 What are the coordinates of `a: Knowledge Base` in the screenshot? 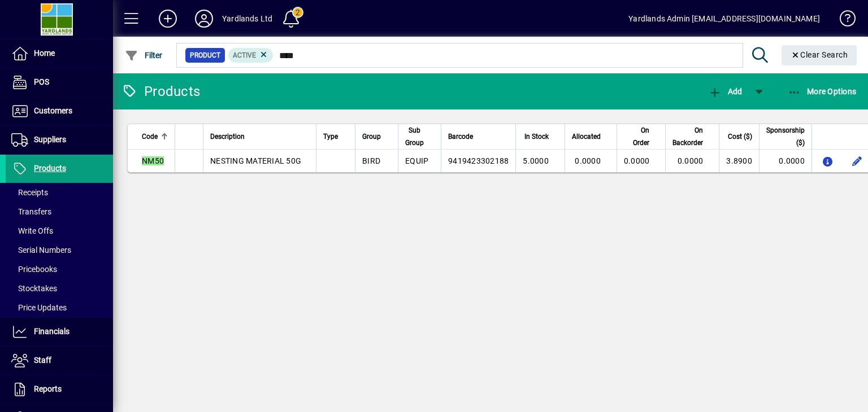 It's located at (842, 20).